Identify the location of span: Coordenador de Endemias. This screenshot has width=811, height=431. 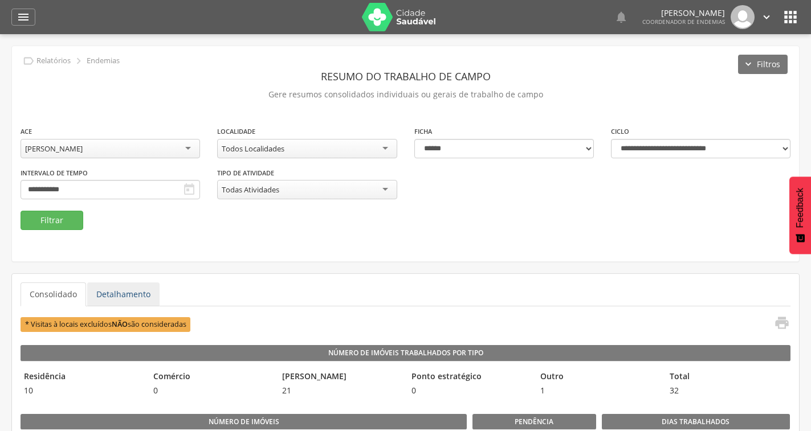
(683, 22).